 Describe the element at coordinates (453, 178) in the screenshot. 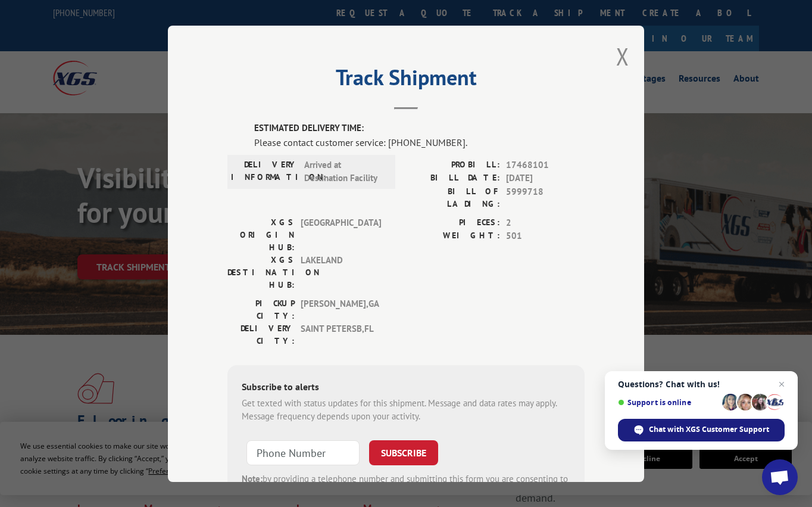

I see `label: BILL DATE:` at that location.